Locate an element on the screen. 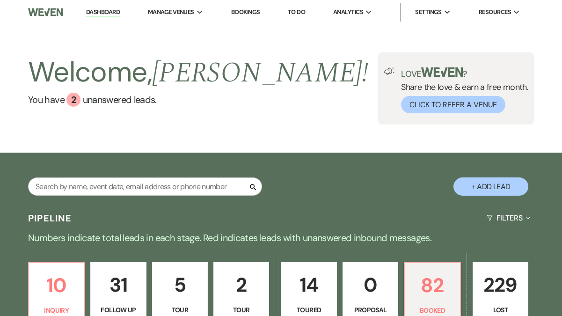 This screenshot has width=562, height=316. p: 0 is located at coordinates (370, 284).